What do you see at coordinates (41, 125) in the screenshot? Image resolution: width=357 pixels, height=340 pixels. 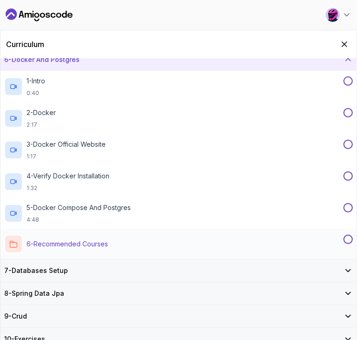 I see `p: 2:17` at bounding box center [41, 125].